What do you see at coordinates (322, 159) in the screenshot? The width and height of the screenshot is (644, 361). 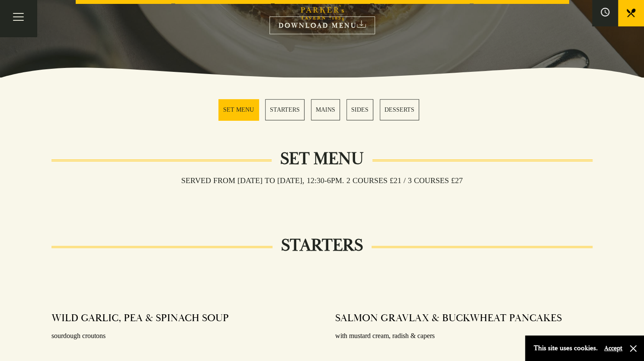 I see `h2: Set Menu` at bounding box center [322, 159].